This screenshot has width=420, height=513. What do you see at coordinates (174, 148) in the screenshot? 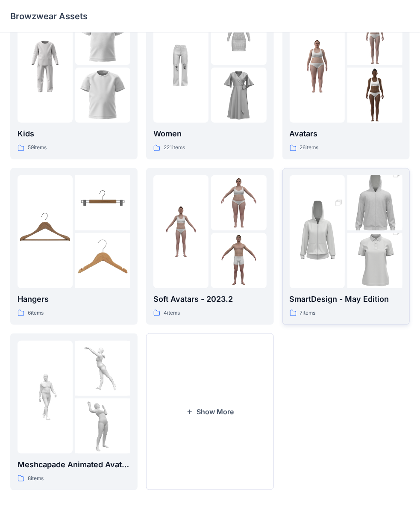
I see `p: 221 items` at bounding box center [174, 148].